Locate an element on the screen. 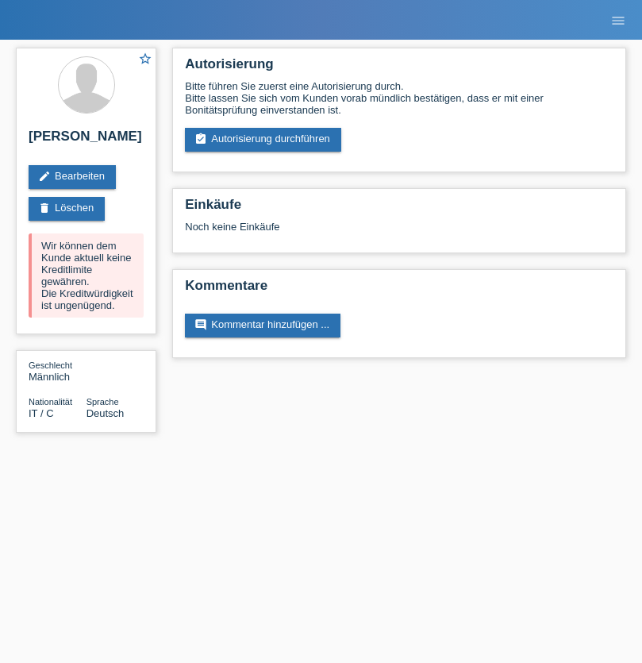  i: assignment_turned_in is located at coordinates (201, 139).